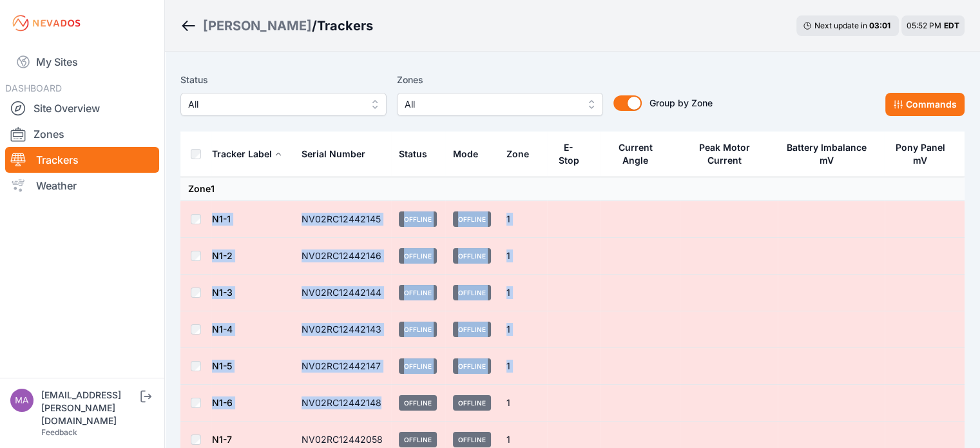 This screenshot has height=448, width=980. Describe the element at coordinates (82, 109) in the screenshot. I see `a: Site Overview` at that location.